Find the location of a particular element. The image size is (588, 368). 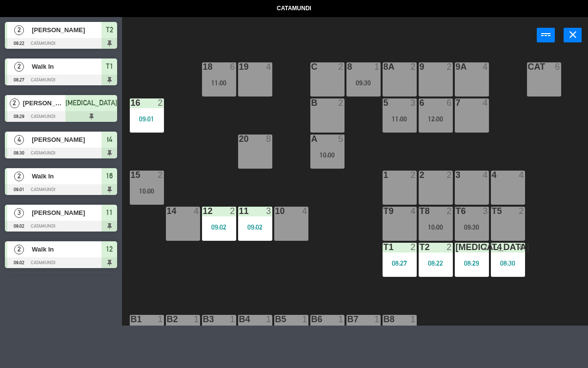

div: T1 is located at coordinates (384, 247).